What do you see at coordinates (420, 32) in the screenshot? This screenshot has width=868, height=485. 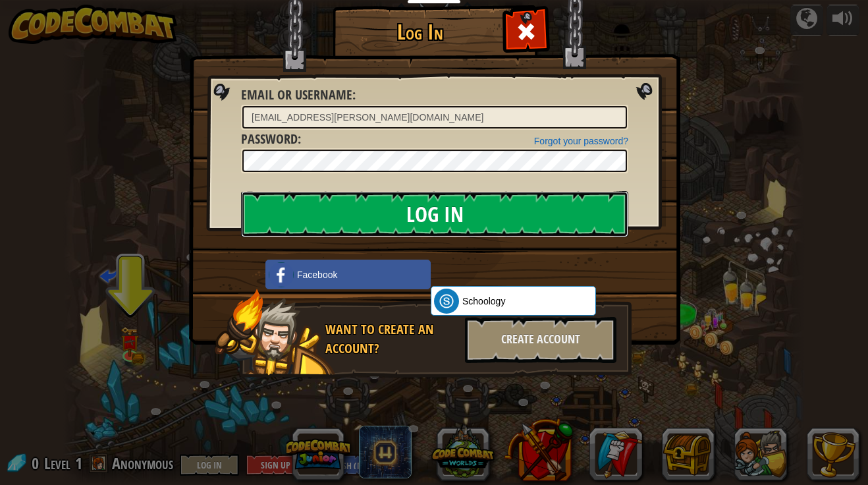 I see `h1: Log In` at bounding box center [420, 32].